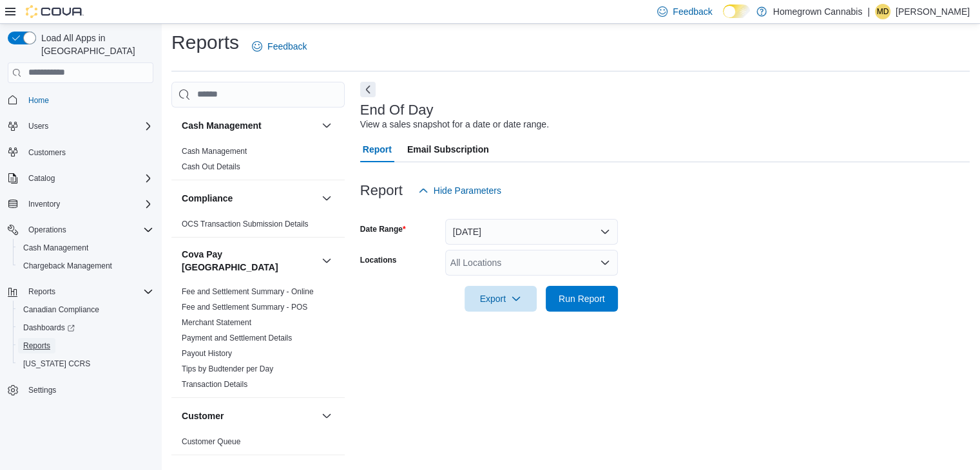  What do you see at coordinates (397, 110) in the screenshot?
I see `h3: End Of Day` at bounding box center [397, 110].